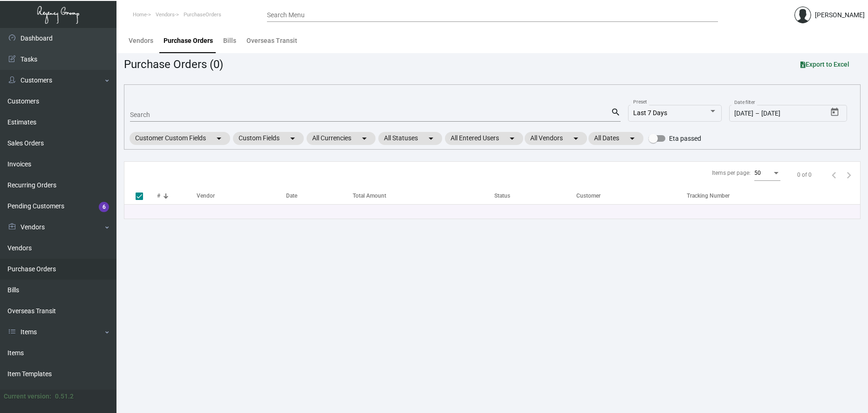  What do you see at coordinates (202, 15) in the screenshot?
I see `span: PurchaseOrders` at bounding box center [202, 15].